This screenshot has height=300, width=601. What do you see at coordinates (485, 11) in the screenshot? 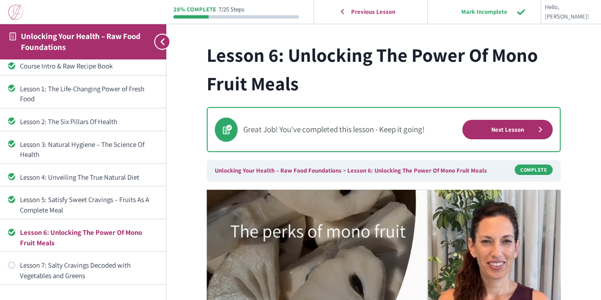
I see `input: Mark Incomplete` at bounding box center [485, 11].